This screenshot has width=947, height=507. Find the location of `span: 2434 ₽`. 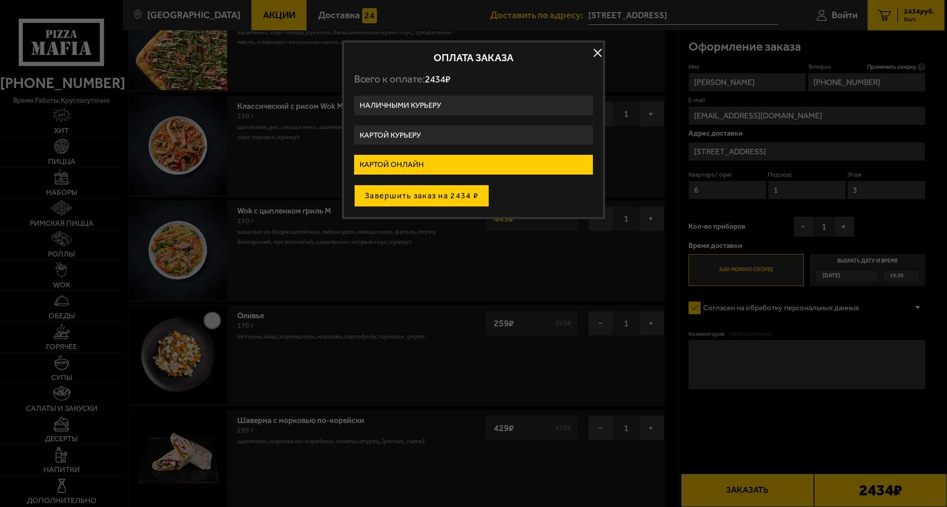

span: 2434 ₽ is located at coordinates (438, 79).